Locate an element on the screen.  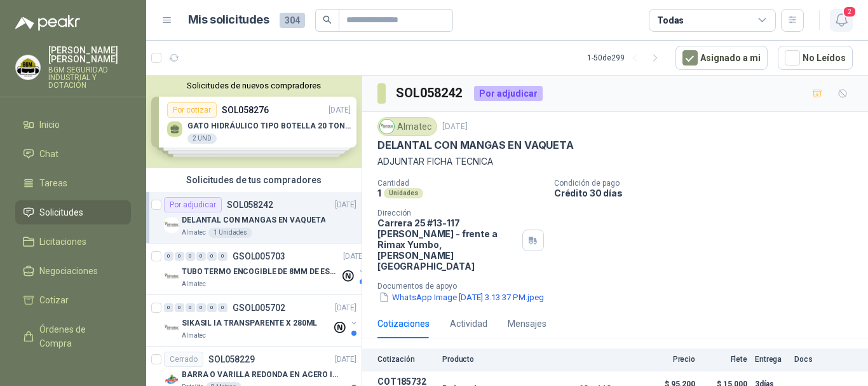
div: Actividad is located at coordinates (469, 323).